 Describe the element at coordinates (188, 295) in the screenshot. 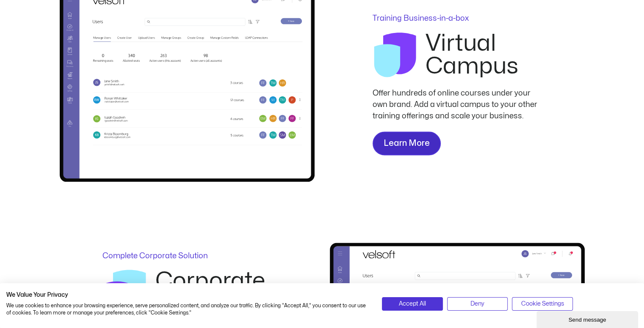

I see `h2: We Value Your Privacy` at that location.